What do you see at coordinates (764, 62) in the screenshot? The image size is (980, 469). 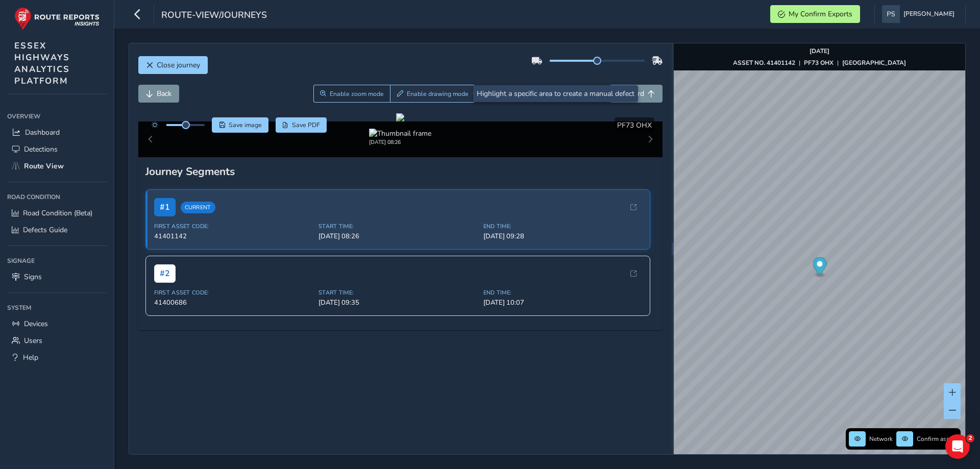 I see `strong: ASSET NO. 41401142` at bounding box center [764, 62].